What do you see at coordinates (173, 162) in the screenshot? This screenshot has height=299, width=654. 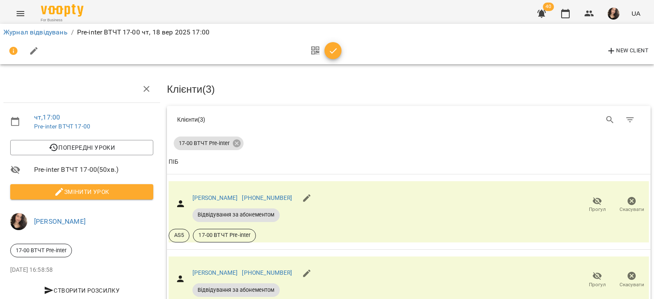 I see `div: Sort` at bounding box center [173, 162].